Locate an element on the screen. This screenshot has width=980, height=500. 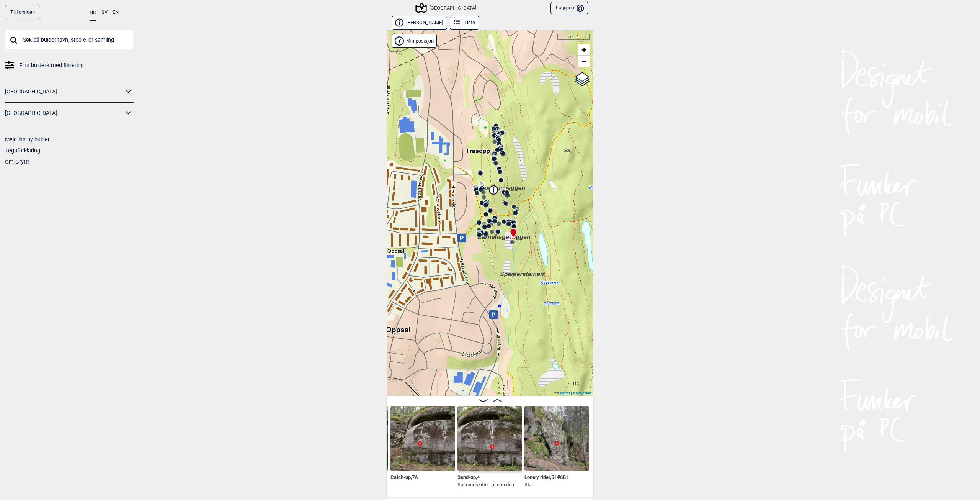
div: Speidersteinen is located at coordinates (502, 272).